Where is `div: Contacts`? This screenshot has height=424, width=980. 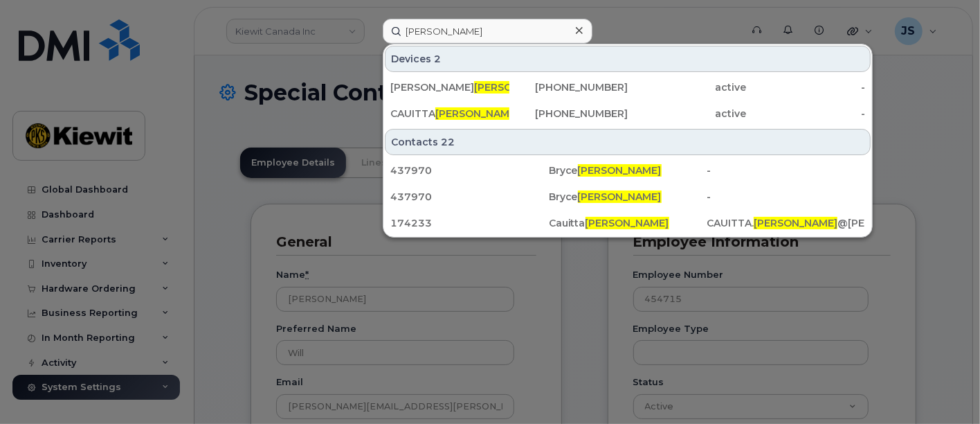 div: Contacts is located at coordinates (628, 142).